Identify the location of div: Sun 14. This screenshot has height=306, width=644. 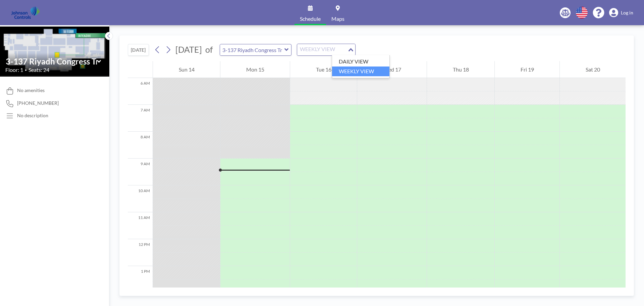
(186, 69).